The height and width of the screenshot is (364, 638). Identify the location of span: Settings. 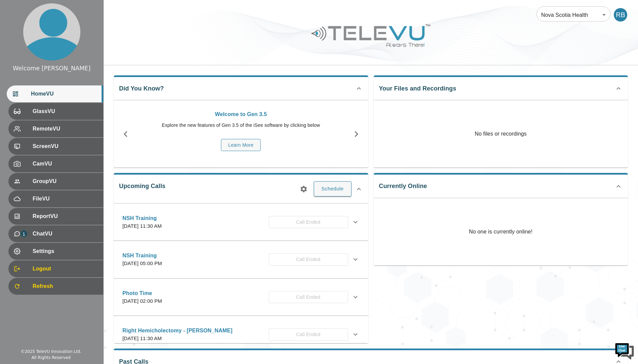
(65, 251).